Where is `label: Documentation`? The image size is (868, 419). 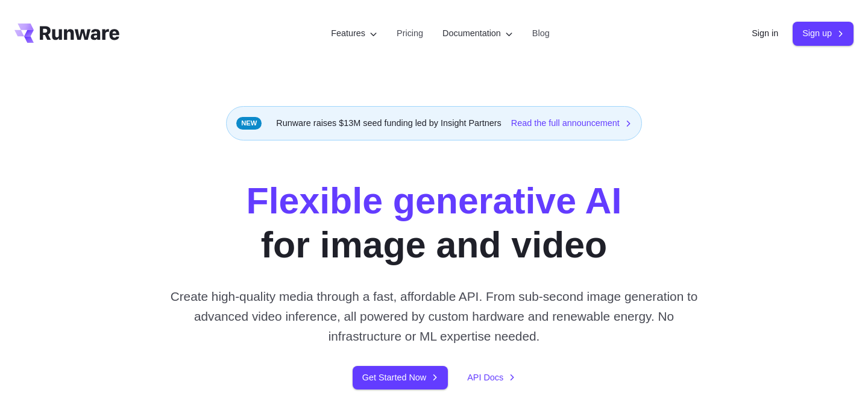 label: Documentation is located at coordinates (478, 33).